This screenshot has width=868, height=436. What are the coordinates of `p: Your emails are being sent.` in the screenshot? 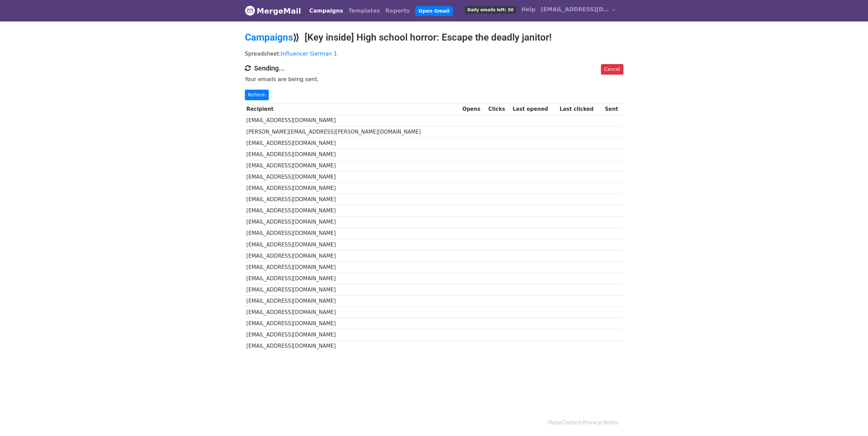 It's located at (434, 79).